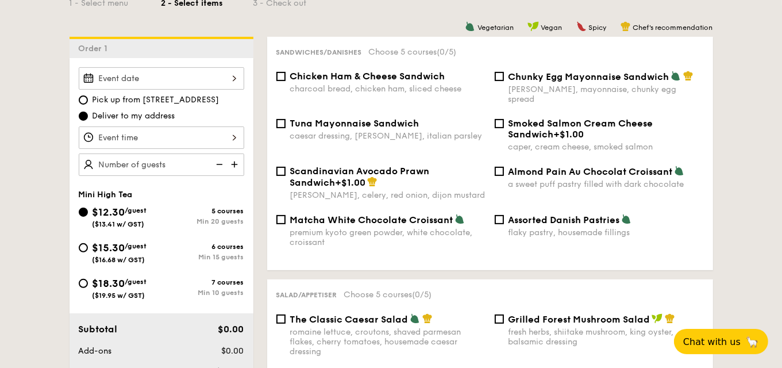  What do you see at coordinates (606, 146) in the screenshot?
I see `div: caper, cream cheese, smoked salmon` at bounding box center [606, 146].